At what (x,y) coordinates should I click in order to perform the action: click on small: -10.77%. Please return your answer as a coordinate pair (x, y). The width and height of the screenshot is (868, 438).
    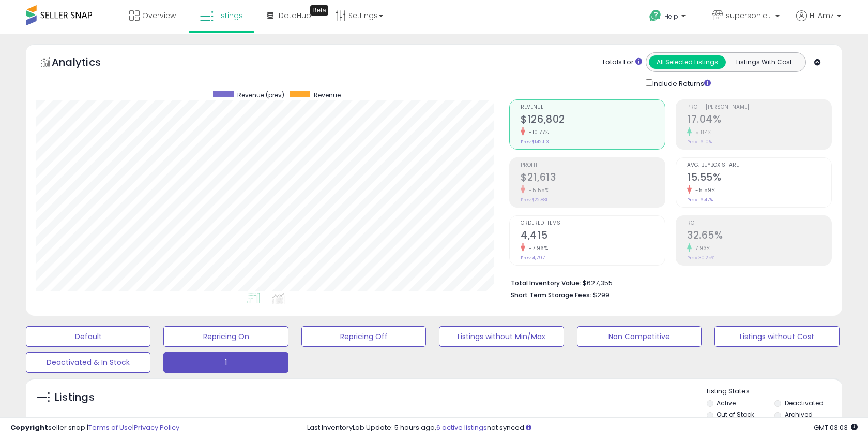
    Looking at the image, I should click on (537, 132).